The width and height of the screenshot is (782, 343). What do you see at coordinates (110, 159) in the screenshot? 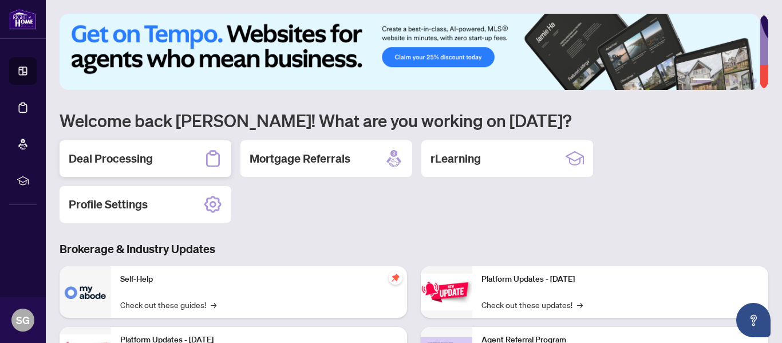
I see `h2: Deal Processing` at bounding box center [110, 159].